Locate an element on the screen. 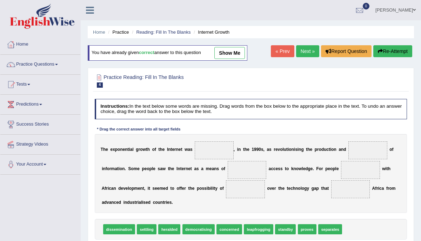 Image resolution: width=421 pixels, height=241 pixels. a: Home is located at coordinates (40, 44).